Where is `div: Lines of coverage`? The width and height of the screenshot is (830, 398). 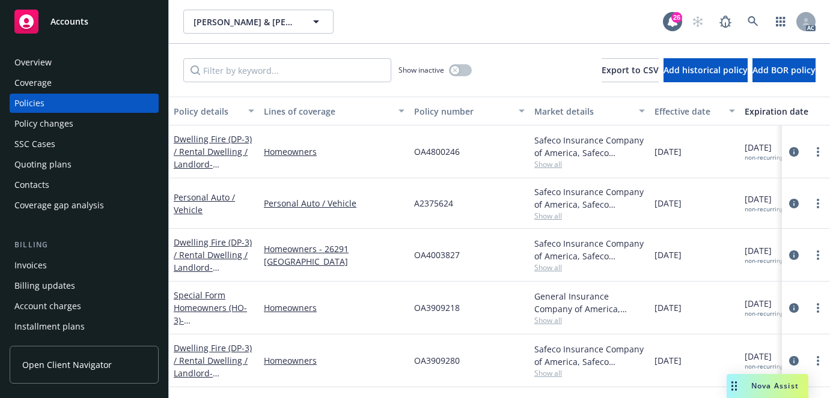
div: Lines of coverage is located at coordinates (327, 111).